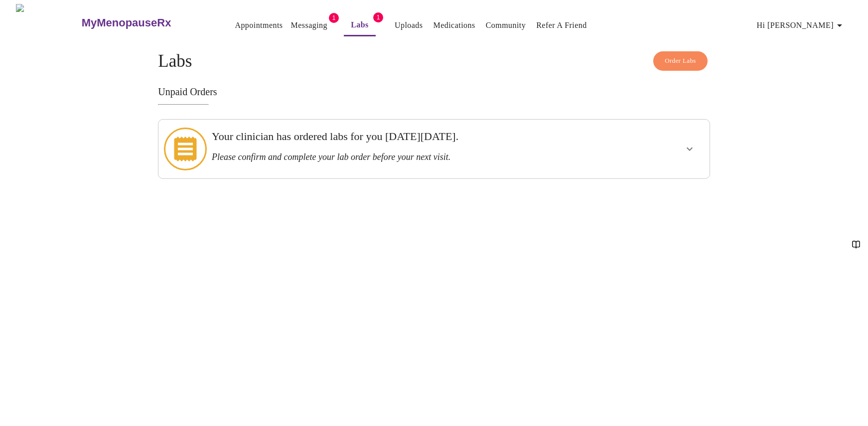 Image resolution: width=868 pixels, height=426 pixels. I want to click on a: Refer a Friend, so click(561, 25).